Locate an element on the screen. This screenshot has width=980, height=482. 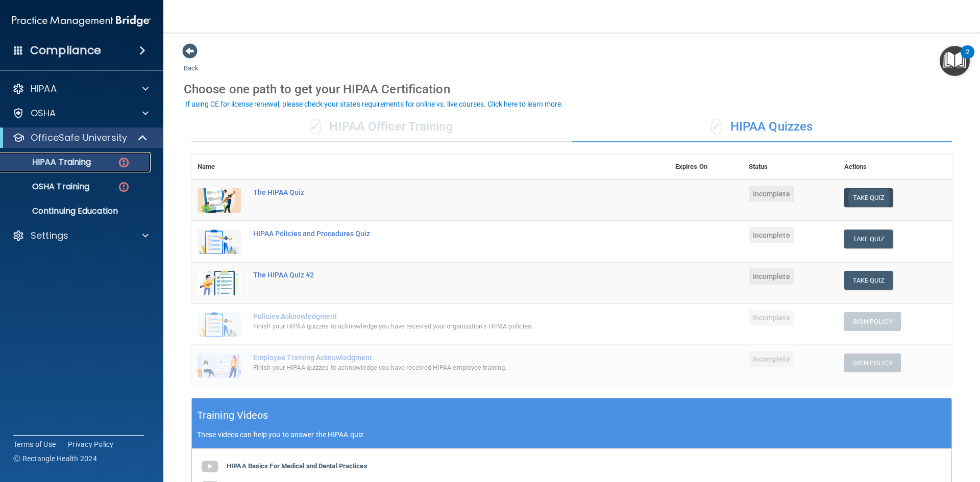
img: gray_youtube_icon.38fcd6cc.png is located at coordinates (209, 467).